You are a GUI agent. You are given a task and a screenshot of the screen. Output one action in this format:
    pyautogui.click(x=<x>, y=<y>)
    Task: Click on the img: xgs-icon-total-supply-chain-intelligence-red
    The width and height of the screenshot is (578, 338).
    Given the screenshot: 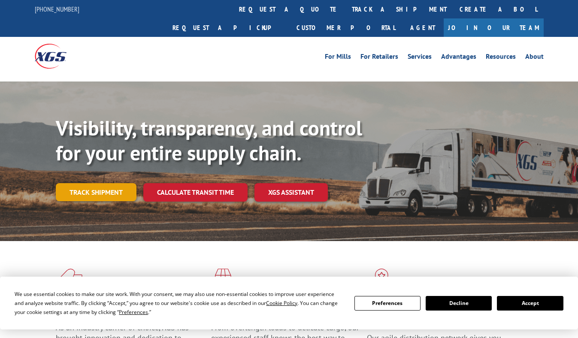 What is the action you would take?
    pyautogui.click(x=69, y=280)
    